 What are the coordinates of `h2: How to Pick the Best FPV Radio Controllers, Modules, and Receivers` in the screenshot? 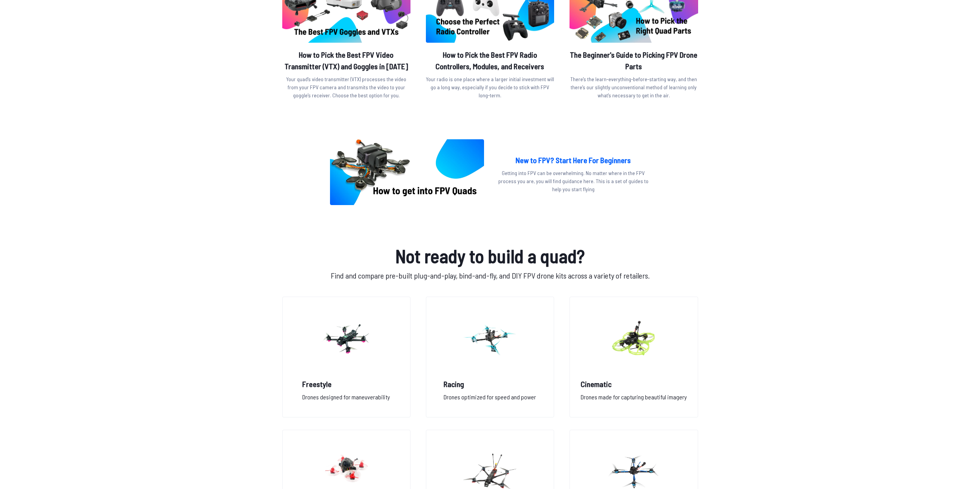 It's located at (490, 60).